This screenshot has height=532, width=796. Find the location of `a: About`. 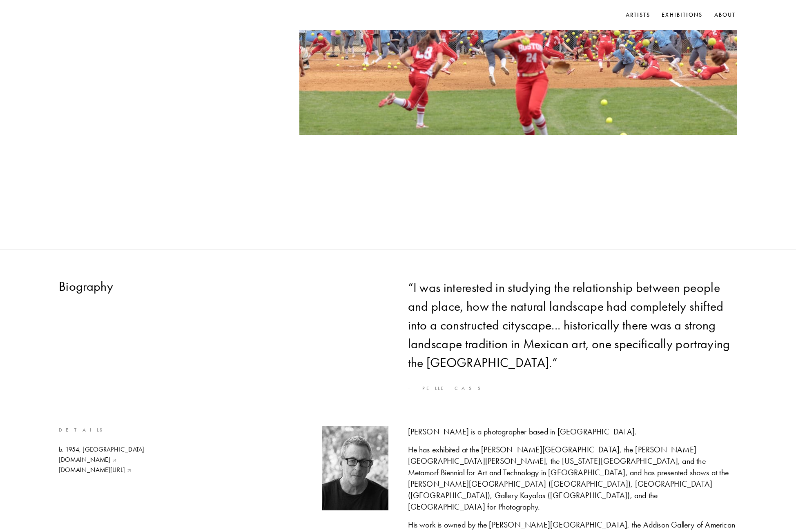

a: About is located at coordinates (725, 15).